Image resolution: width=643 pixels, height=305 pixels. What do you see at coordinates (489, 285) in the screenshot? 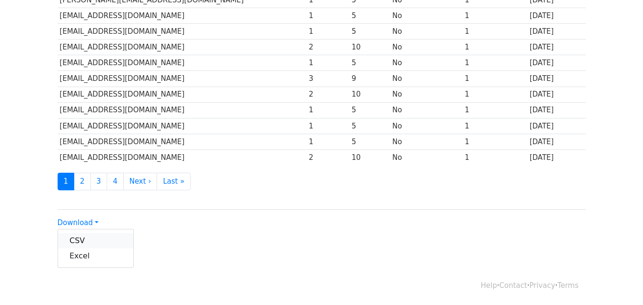
I see `a: Help` at bounding box center [489, 285].